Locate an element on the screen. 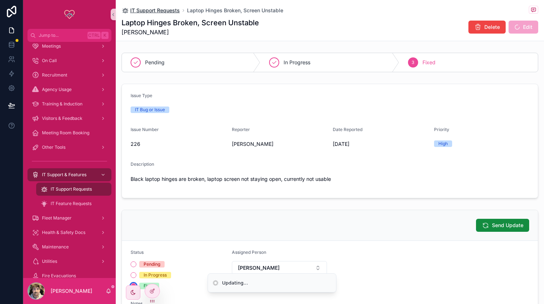  span: Pending is located at coordinates (155, 63).